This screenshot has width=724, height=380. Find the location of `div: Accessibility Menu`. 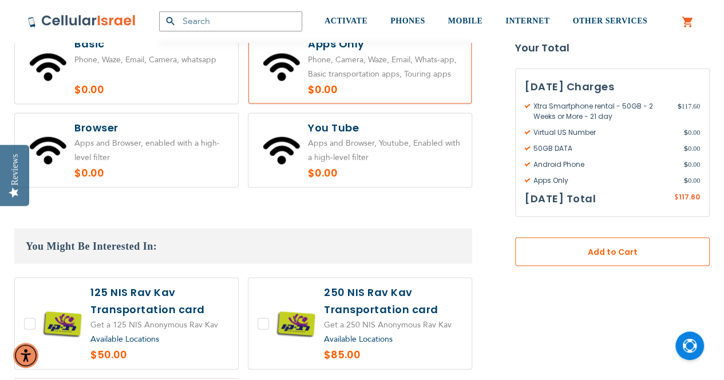

div: Accessibility Menu is located at coordinates (26, 356).